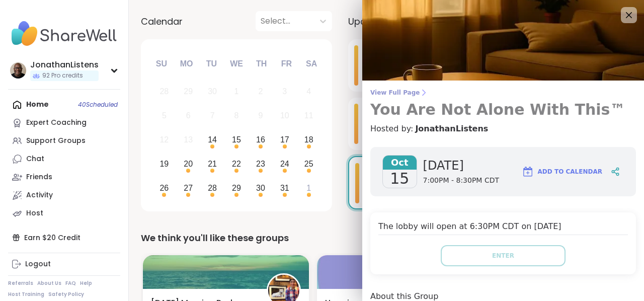 The image size is (644, 301). What do you see at coordinates (236, 116) in the screenshot?
I see `div: Not available Wednesday, October 8th, 2025` at bounding box center [236, 116].